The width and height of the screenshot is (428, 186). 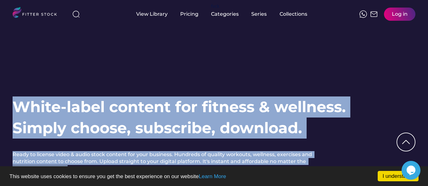 What do you see at coordinates (225, 14) in the screenshot?
I see `div: Categories` at bounding box center [225, 14].